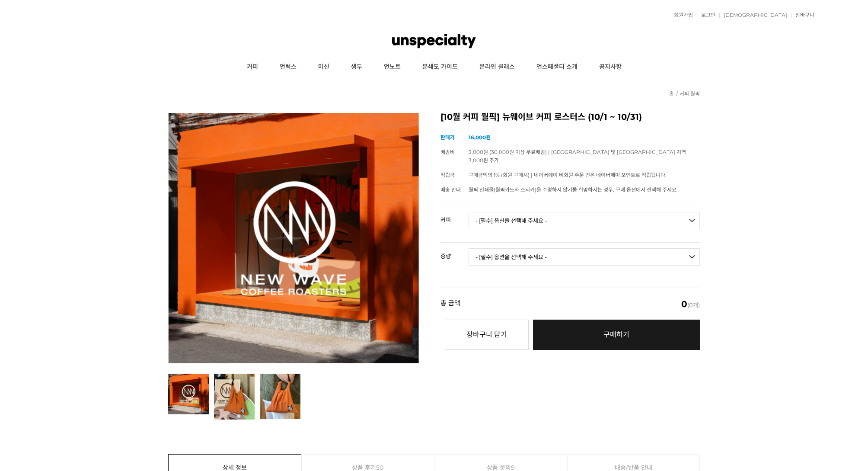 The image size is (868, 471). What do you see at coordinates (434, 41) in the screenshot?
I see `img: 언스페셜티 몰` at bounding box center [434, 41].